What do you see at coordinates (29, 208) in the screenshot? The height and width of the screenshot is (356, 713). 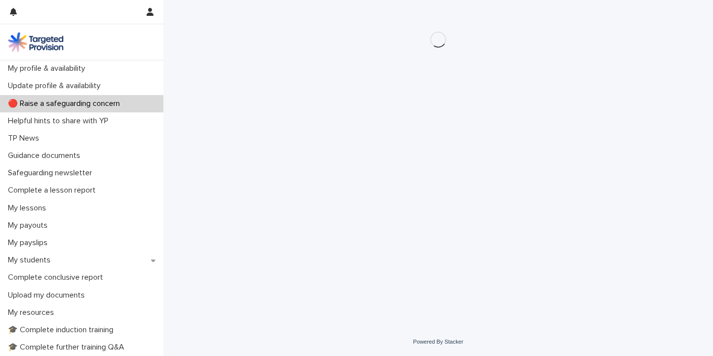 I see `p: My lessons` at bounding box center [29, 208].